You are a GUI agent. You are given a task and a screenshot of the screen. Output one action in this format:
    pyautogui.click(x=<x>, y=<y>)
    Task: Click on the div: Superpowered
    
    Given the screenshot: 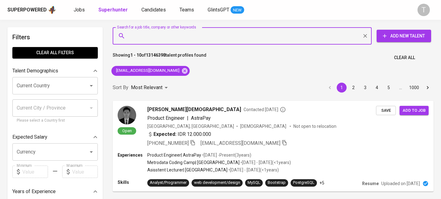 What is the action you would take?
    pyautogui.click(x=27, y=10)
    